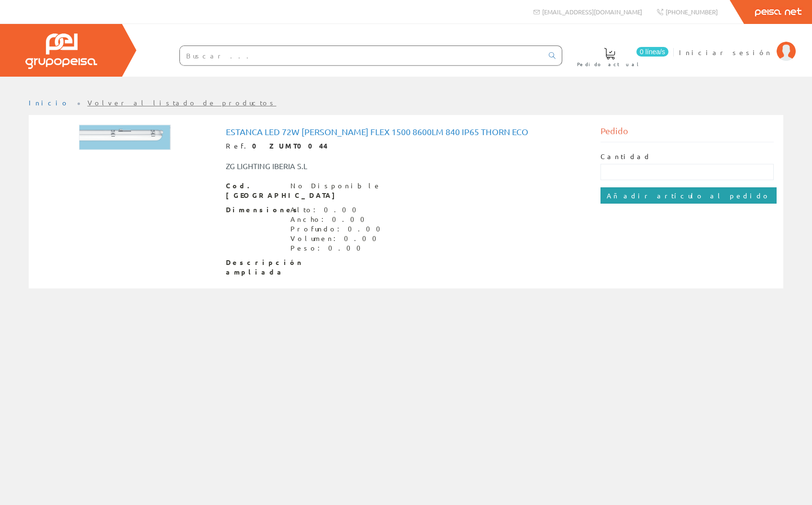 This screenshot has height=505, width=812. What do you see at coordinates (652, 51) in the screenshot?
I see `span: 0 línea/s` at bounding box center [652, 51].